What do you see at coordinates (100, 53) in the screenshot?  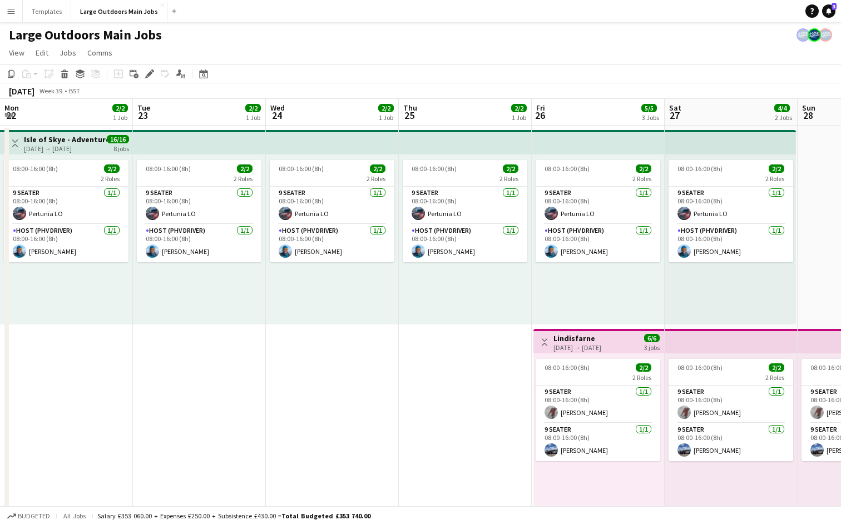 I see `a: Comms` at bounding box center [100, 53].